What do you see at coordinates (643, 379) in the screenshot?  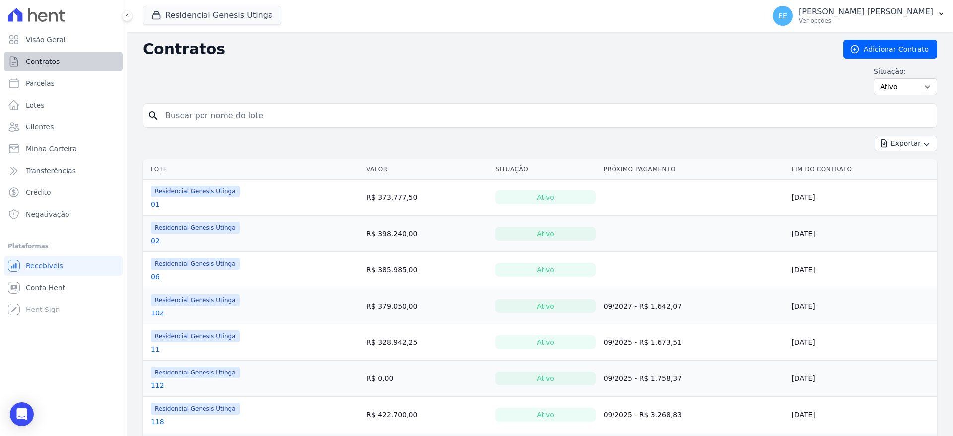 I see `a: 09/2025 - R$ 1.758,37` at bounding box center [643, 379].